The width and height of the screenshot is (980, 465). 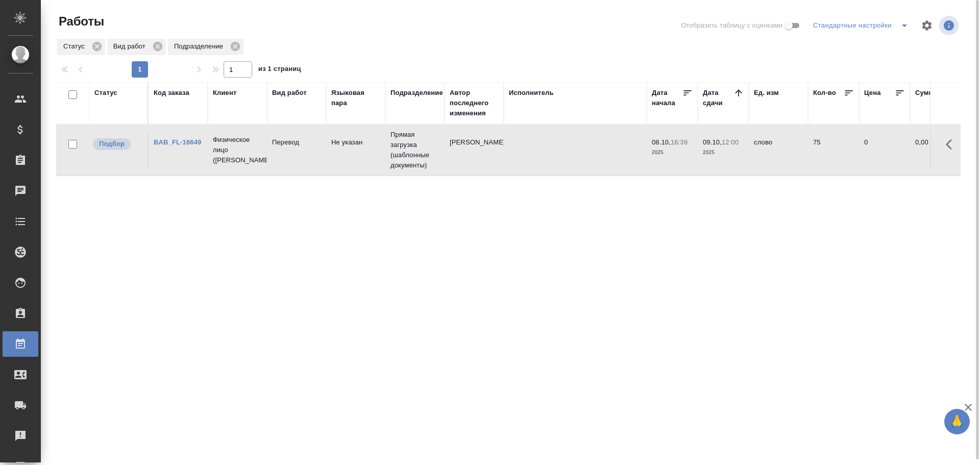 What do you see at coordinates (951, 145) in the screenshot?
I see `button: Здесь прячутся важные кнопки` at bounding box center [951, 145].